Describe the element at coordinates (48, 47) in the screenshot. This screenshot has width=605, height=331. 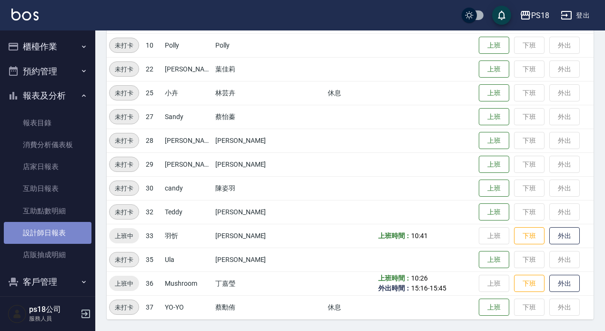
I see `button: 櫃檯作業` at that location.